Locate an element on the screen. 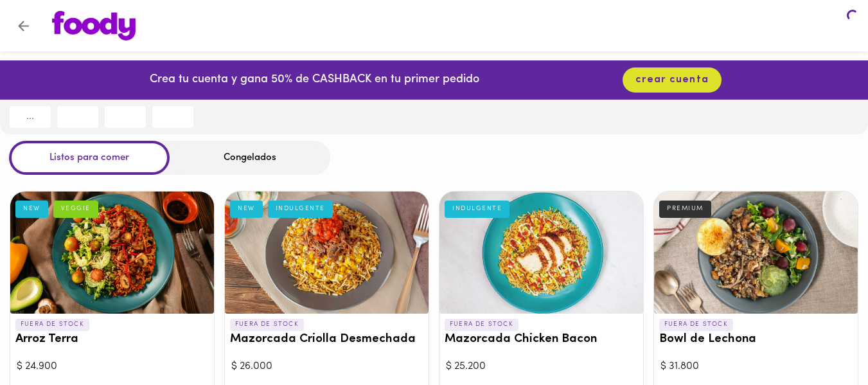 The height and width of the screenshot is (385, 868). h3: Arroz Terra is located at coordinates (112, 339).